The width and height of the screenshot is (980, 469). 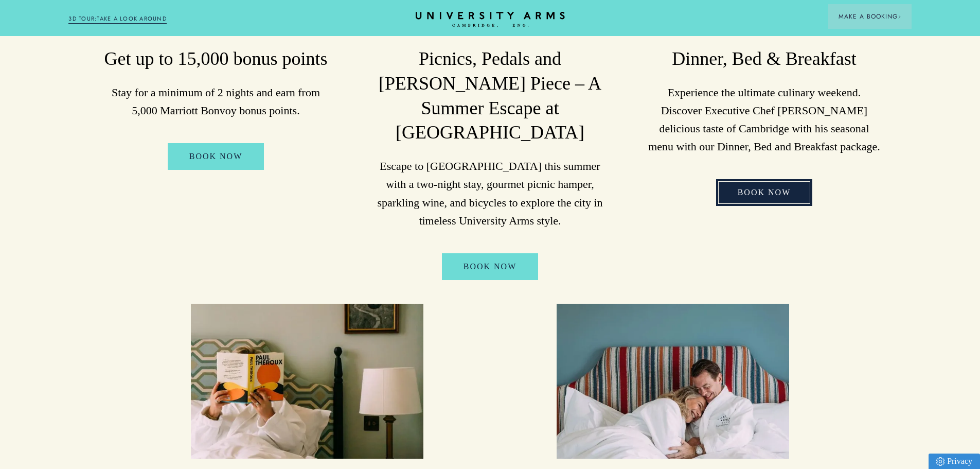 What do you see at coordinates (490, 267) in the screenshot?
I see `a: BOOK NOW` at bounding box center [490, 267].